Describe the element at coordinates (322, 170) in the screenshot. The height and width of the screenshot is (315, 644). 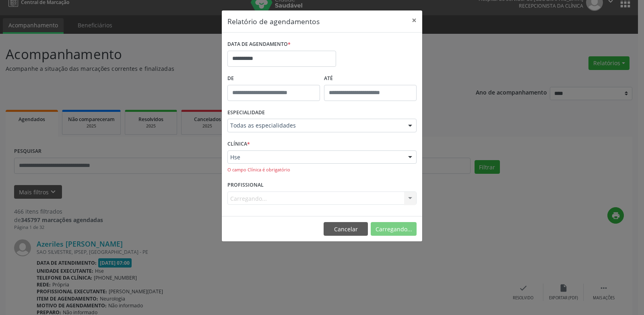
I see `div: O campo Clínica é obrigatório` at that location.